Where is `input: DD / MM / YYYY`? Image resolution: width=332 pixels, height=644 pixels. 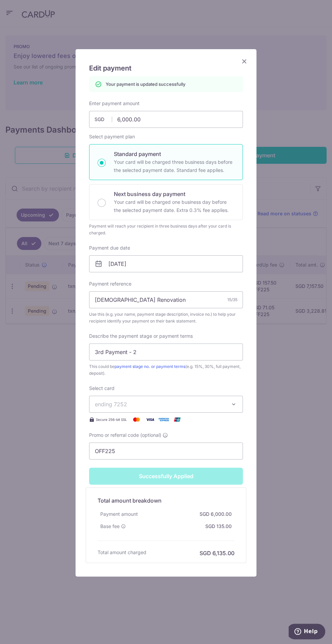 input: DD / MM / YYYY is located at coordinates (166, 263).